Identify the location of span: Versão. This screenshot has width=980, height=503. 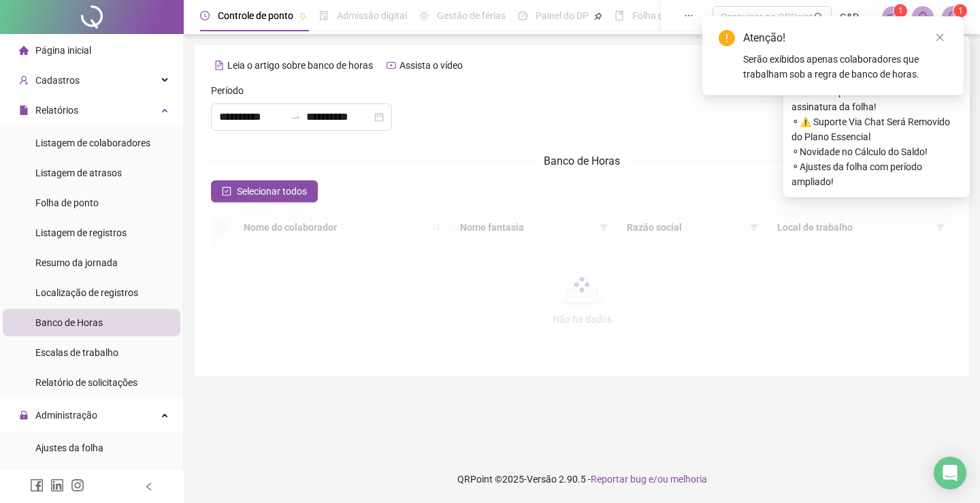
(542, 479).